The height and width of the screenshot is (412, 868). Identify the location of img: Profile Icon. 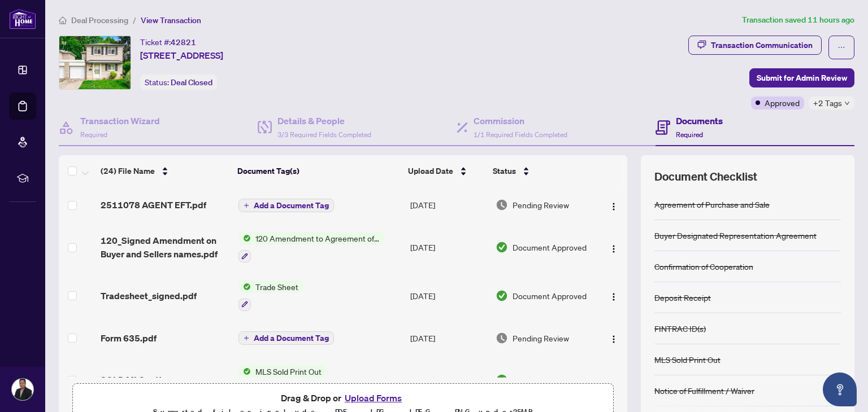
(22, 390).